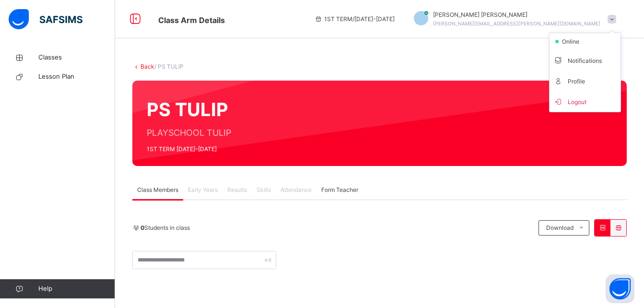 The height and width of the screenshot is (308, 644). Describe the element at coordinates (45, 19) in the screenshot. I see `img: safsims` at that location.